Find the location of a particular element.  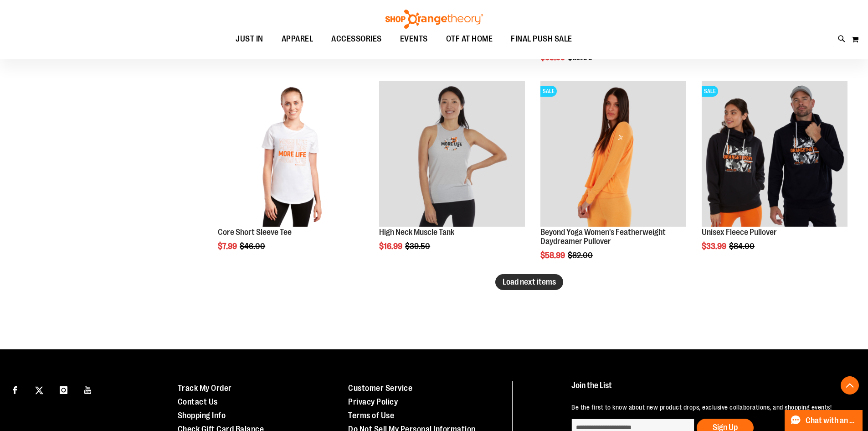

button: Back To Top is located at coordinates (850, 385).